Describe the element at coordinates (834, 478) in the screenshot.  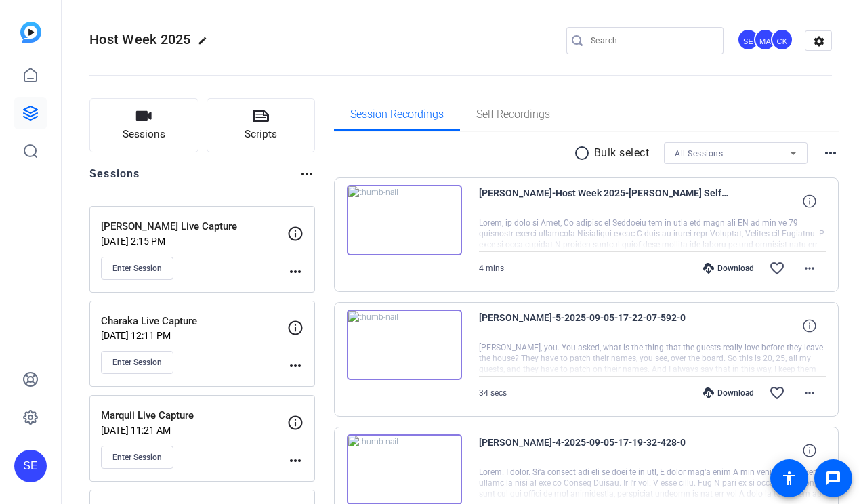
I see `mat-icon: message` at that location.